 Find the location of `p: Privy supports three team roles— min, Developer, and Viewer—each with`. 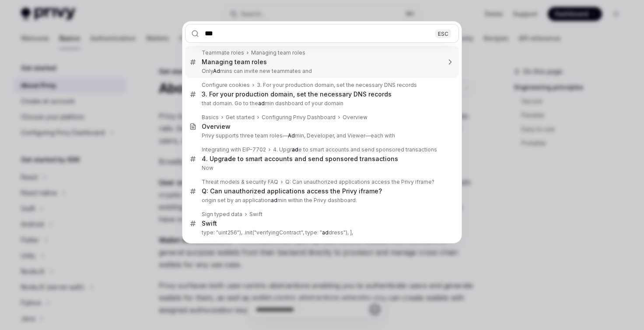

p: Privy supports three team roles— min, Developer, and Viewer—each with is located at coordinates (321, 136).